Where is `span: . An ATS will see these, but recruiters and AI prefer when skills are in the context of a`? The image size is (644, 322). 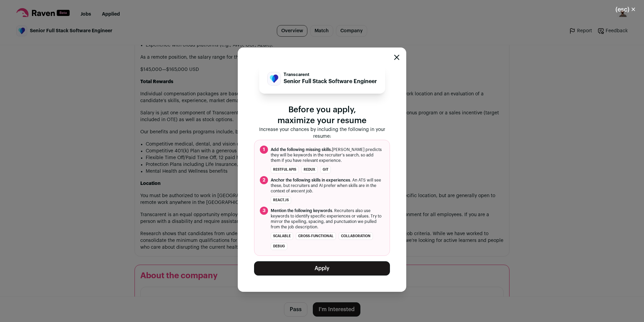 span: . An ATS will see these, but recruiters and AI prefer when skills are in the context of a is located at coordinates (327, 186).